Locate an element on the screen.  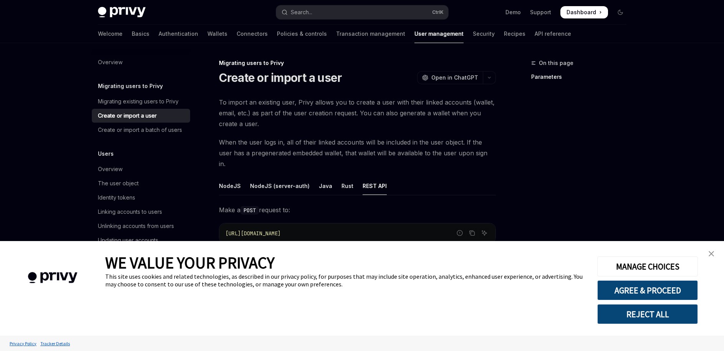
div: Java is located at coordinates (325, 186).